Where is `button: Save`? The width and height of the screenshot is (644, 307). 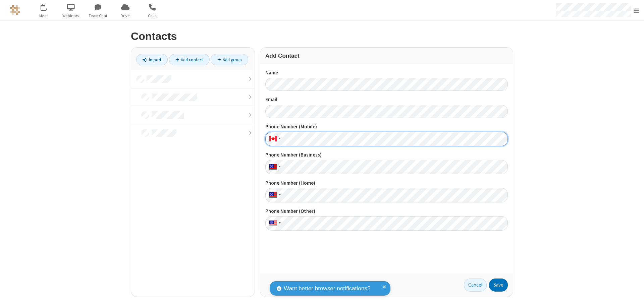 button: Save is located at coordinates (498, 285).